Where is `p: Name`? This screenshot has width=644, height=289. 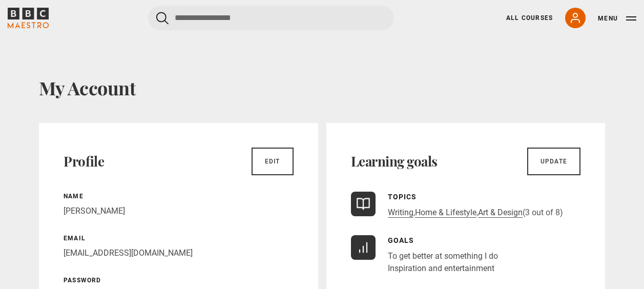 p: Name is located at coordinates (178, 196).